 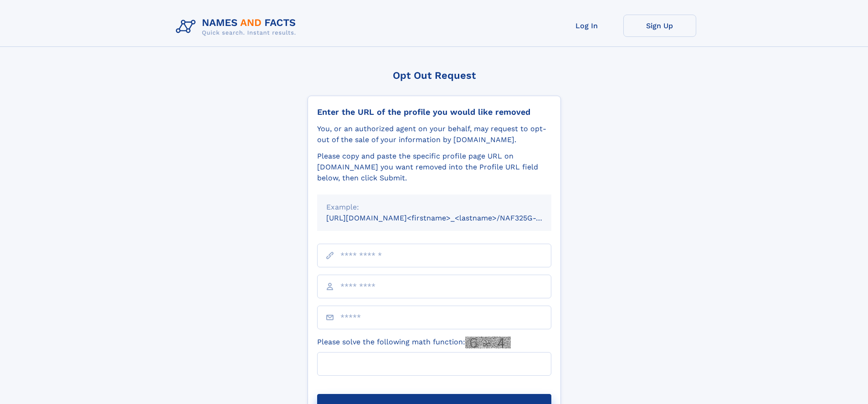 What do you see at coordinates (434, 112) in the screenshot?
I see `div: Enter the URL of the profile you would like removed` at bounding box center [434, 112].